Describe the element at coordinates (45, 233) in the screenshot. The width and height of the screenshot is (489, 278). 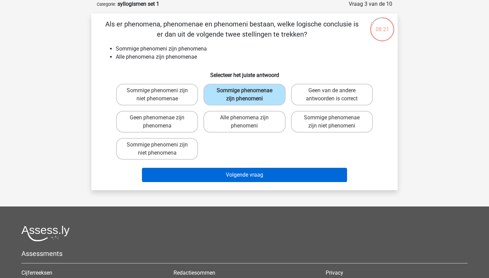
I see `img: Assessly logo` at that location.